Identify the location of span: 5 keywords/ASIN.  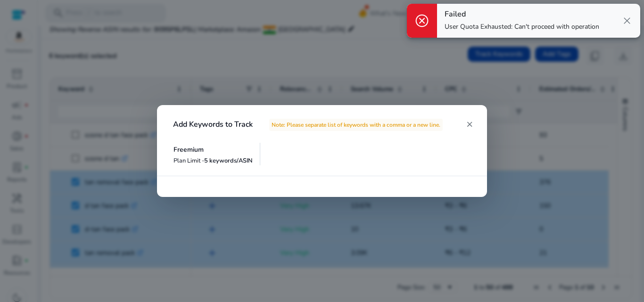
(228, 161).